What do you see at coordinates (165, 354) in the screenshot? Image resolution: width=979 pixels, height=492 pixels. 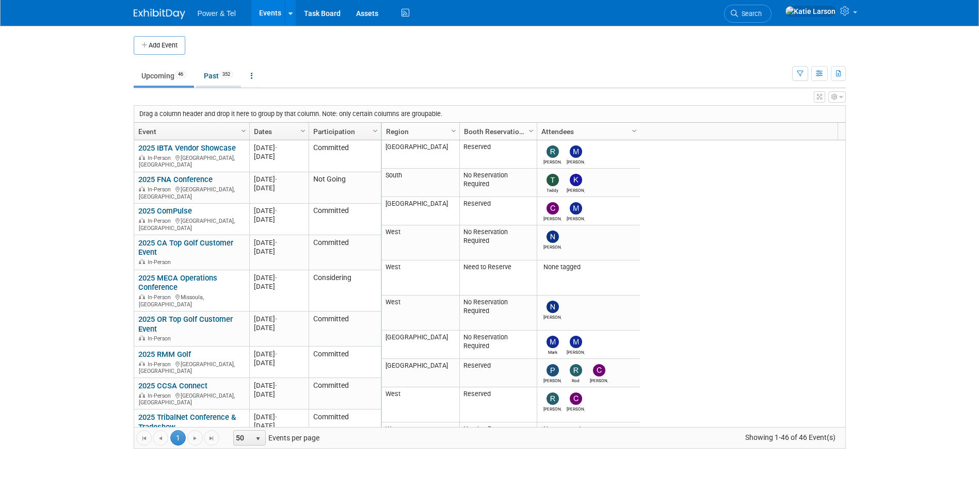 I see `a: 2025 RMM Golf` at bounding box center [165, 354].